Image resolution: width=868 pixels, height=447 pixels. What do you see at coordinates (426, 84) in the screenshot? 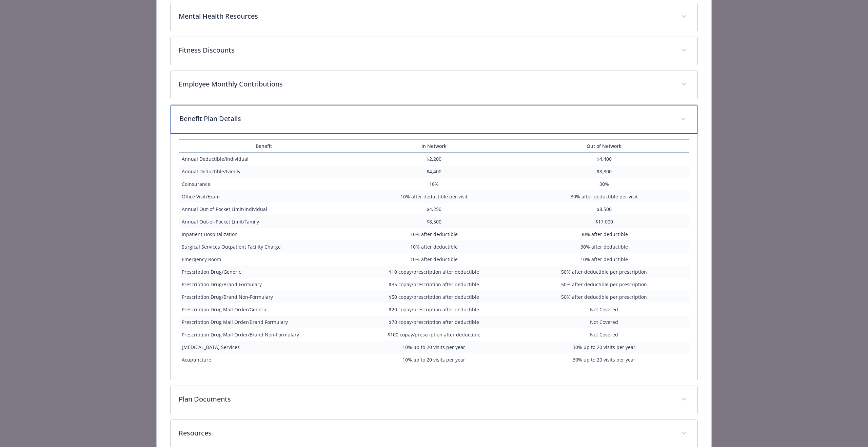
I see `p: Employee Monthly Contributions` at bounding box center [426, 84].